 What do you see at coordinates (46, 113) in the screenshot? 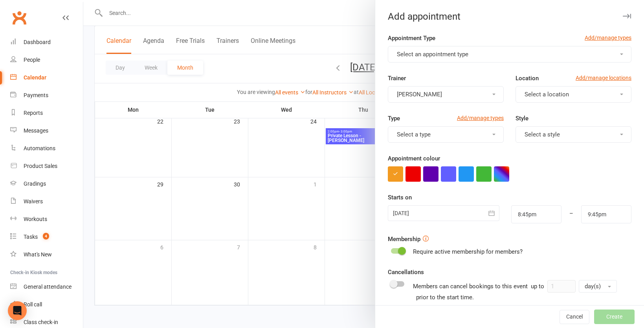
I see `a: Reports` at bounding box center [46, 113].